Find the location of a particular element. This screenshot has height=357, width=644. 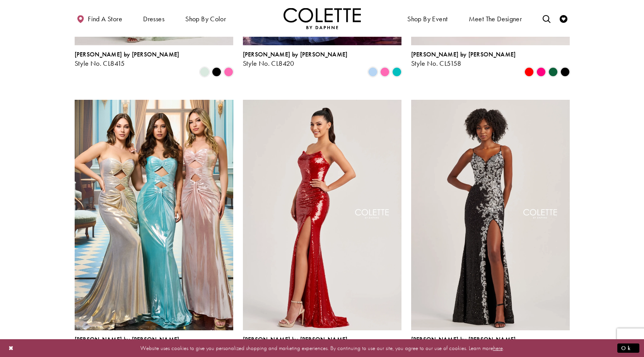

button: Submit Dialog is located at coordinates (628, 348).